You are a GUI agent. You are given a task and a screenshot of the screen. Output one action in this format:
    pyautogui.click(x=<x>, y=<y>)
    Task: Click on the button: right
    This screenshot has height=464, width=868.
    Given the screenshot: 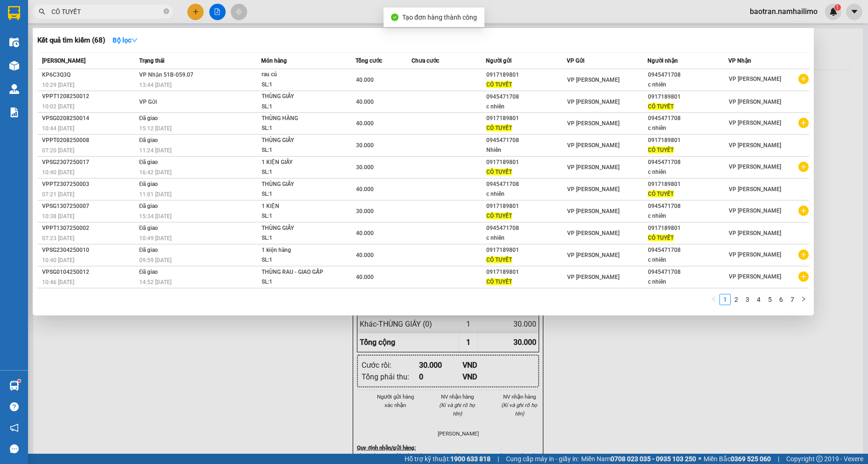 What is the action you would take?
    pyautogui.click(x=804, y=300)
    